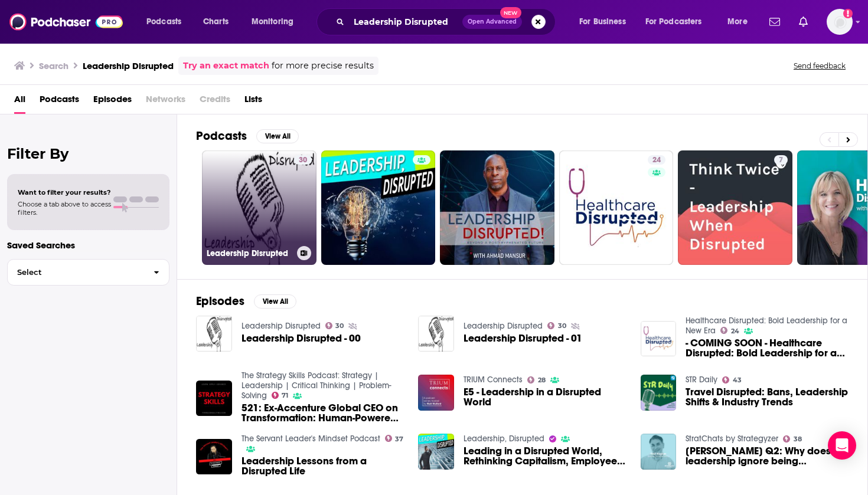 The width and height of the screenshot is (868, 495). What do you see at coordinates (780, 161) in the screenshot?
I see `span: 7` at bounding box center [780, 161].